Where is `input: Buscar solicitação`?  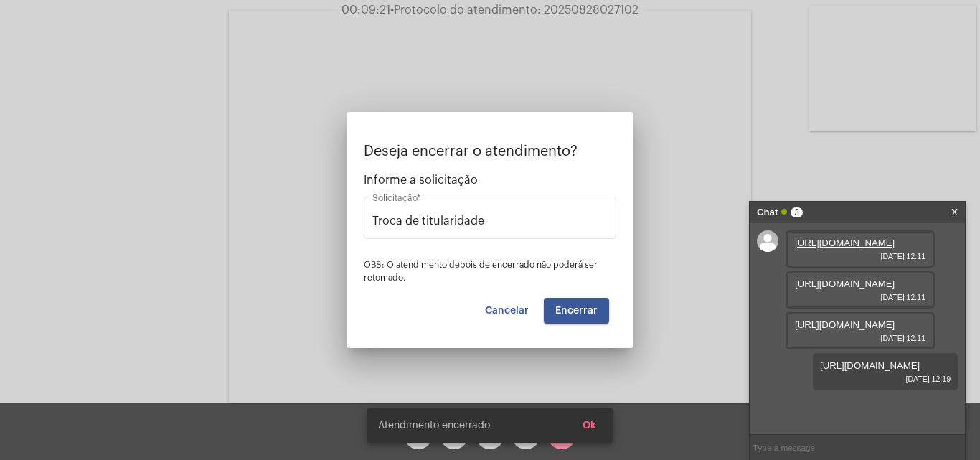
input: Buscar solicitação is located at coordinates (490, 221).